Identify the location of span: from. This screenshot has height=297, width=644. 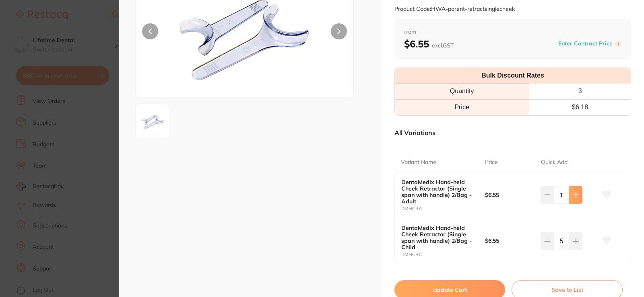
(513, 32).